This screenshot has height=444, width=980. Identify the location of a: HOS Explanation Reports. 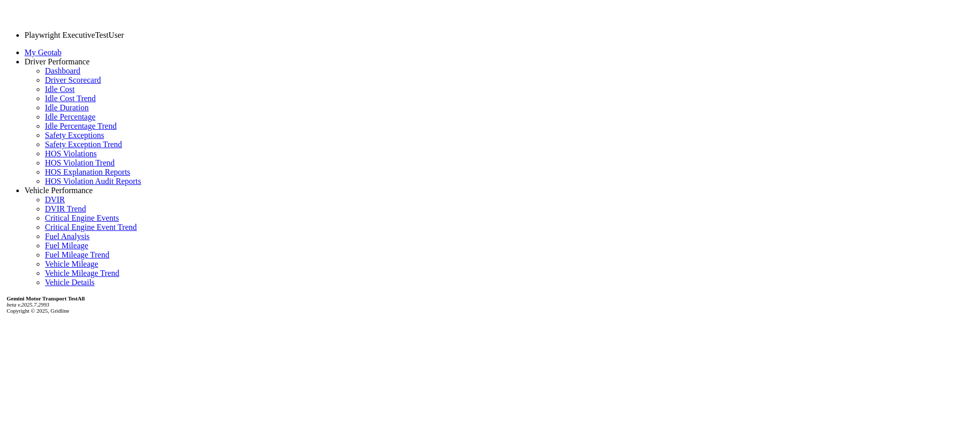
(87, 172).